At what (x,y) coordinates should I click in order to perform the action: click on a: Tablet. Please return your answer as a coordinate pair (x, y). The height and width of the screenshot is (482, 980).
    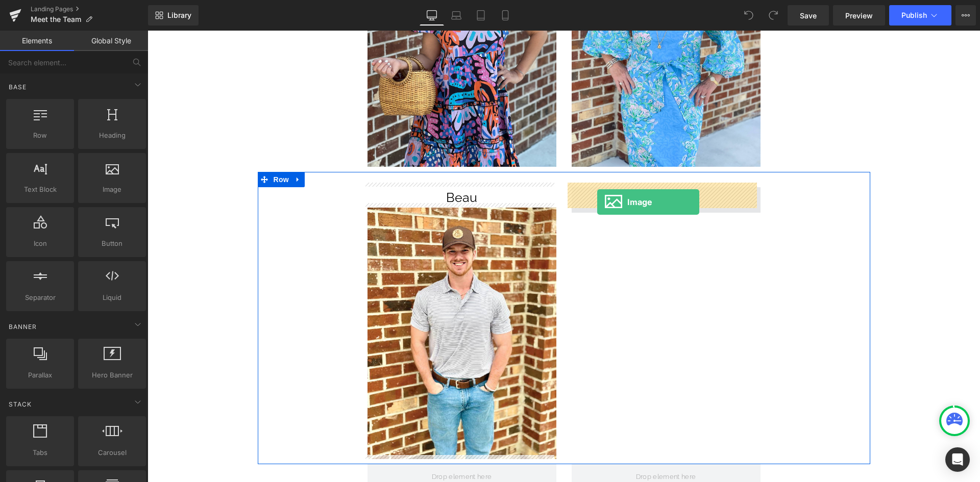
    Looking at the image, I should click on (481, 15).